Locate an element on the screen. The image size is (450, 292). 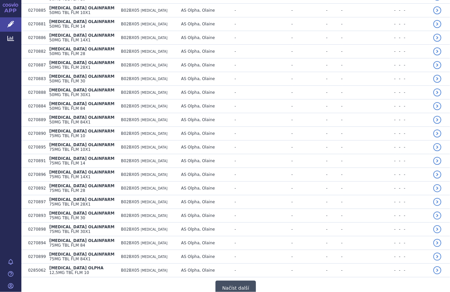
td: 0270892 is located at coordinates (35, 188).